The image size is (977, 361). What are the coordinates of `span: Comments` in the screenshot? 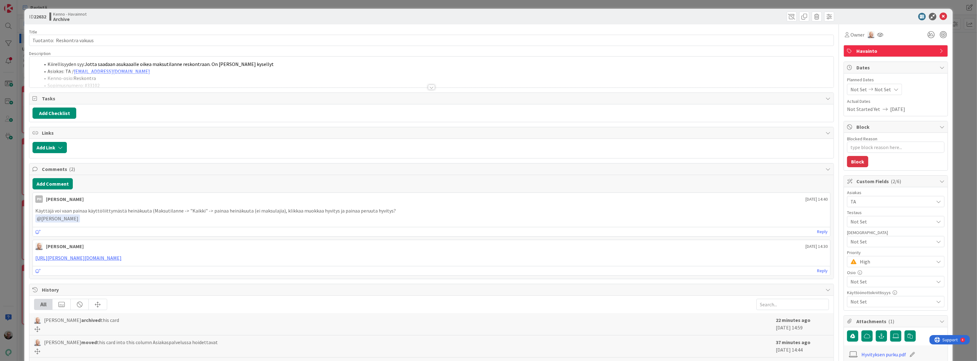 It's located at (432, 169).